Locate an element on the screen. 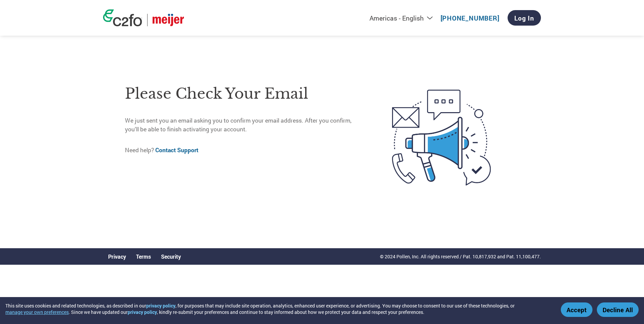 The height and width of the screenshot is (324, 644). a: Security is located at coordinates (171, 256).